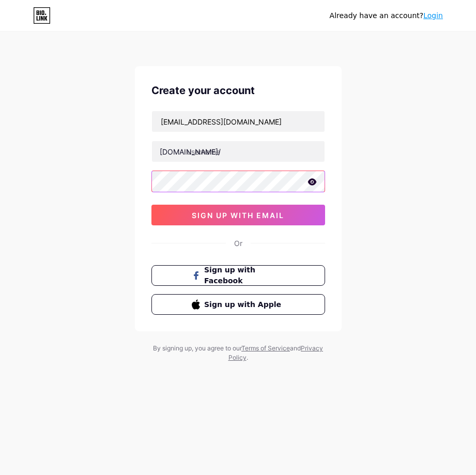 This screenshot has height=475, width=476. What do you see at coordinates (238, 215) in the screenshot?
I see `span: sign up with email` at bounding box center [238, 215].